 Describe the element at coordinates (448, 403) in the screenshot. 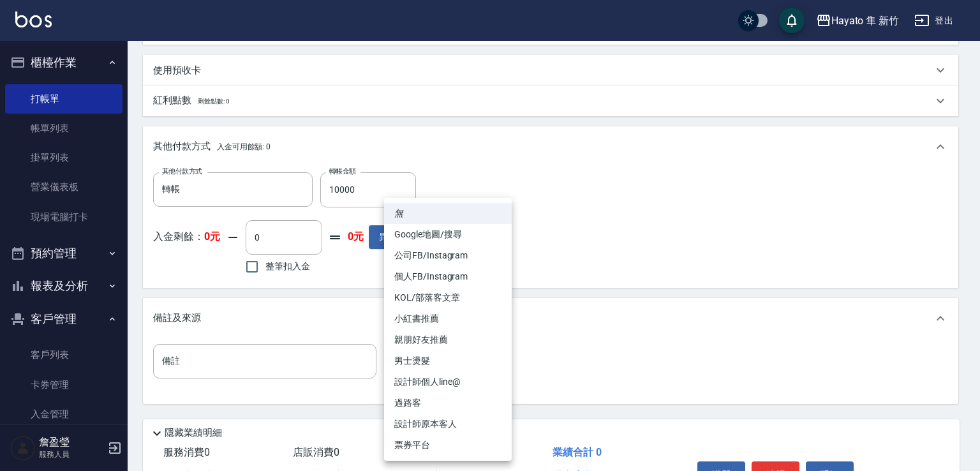

I see `li: 過路客` at that location.